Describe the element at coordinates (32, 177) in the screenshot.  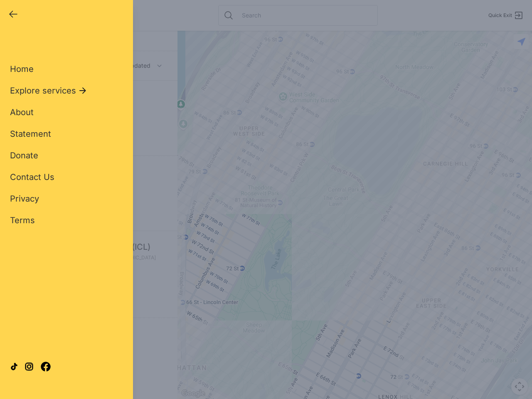
I see `a: Contact Us` at that location.